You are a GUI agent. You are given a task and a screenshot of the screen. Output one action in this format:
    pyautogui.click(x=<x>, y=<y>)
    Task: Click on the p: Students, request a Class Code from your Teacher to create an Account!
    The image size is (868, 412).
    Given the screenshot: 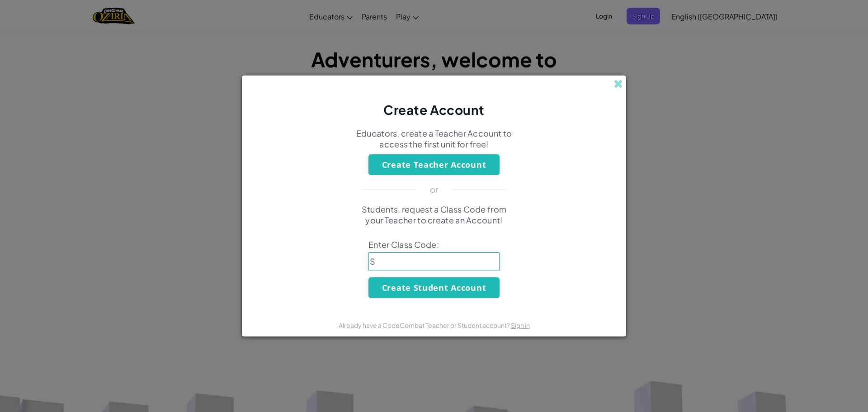 What is the action you would take?
    pyautogui.click(x=434, y=215)
    